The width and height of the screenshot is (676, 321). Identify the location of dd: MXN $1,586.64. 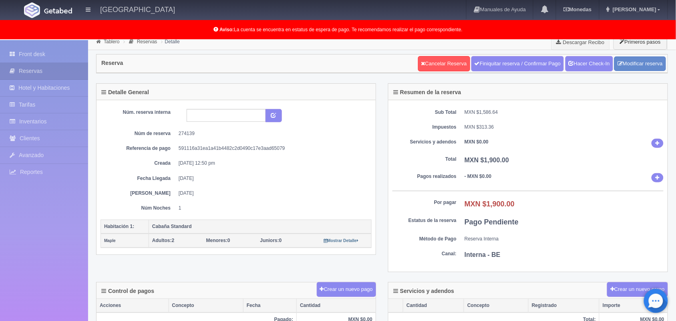
(564, 112).